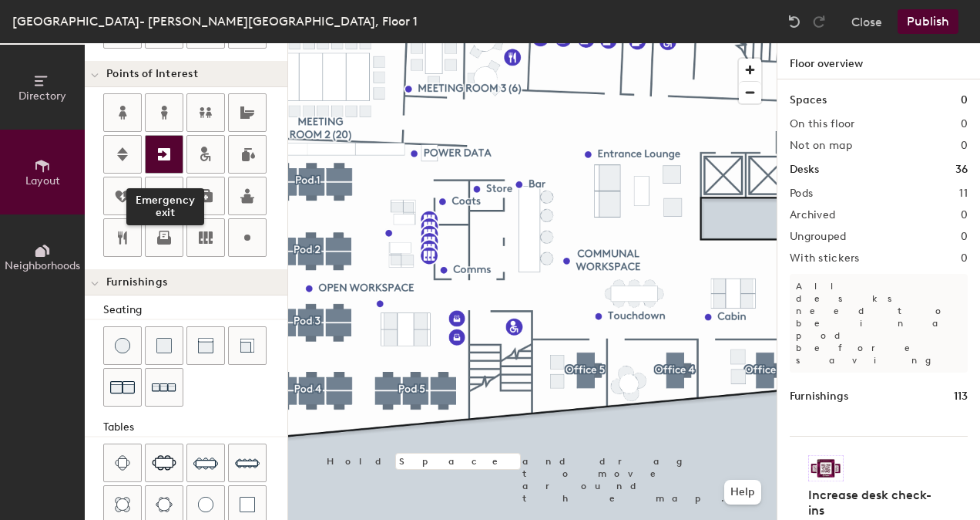  I want to click on button: Six seat table, so click(164, 463).